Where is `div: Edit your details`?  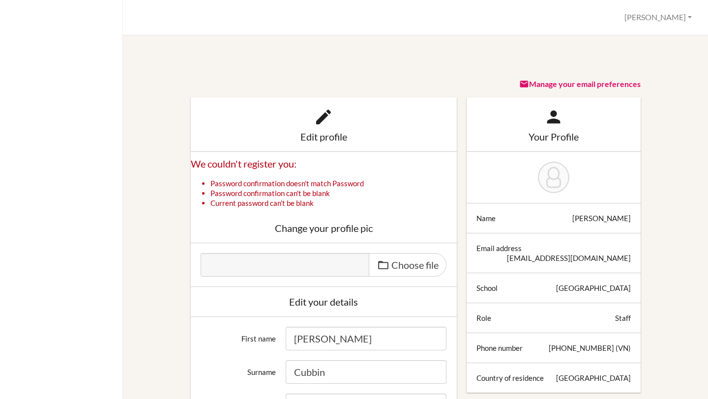 div: Edit your details is located at coordinates (323, 302).